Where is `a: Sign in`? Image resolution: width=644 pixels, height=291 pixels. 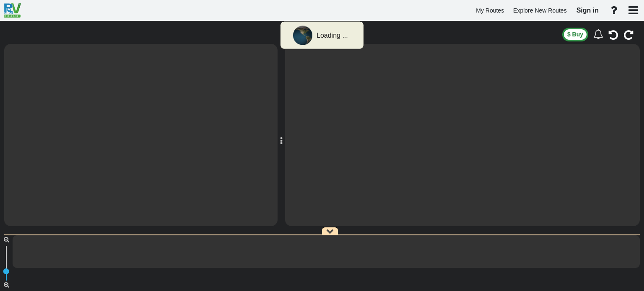
a: Sign in is located at coordinates (587, 10).